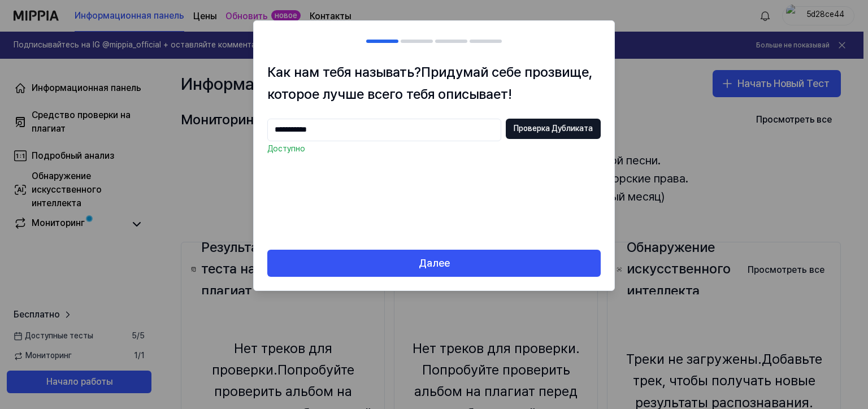  I want to click on ya-tr-span: Доступно, so click(286, 149).